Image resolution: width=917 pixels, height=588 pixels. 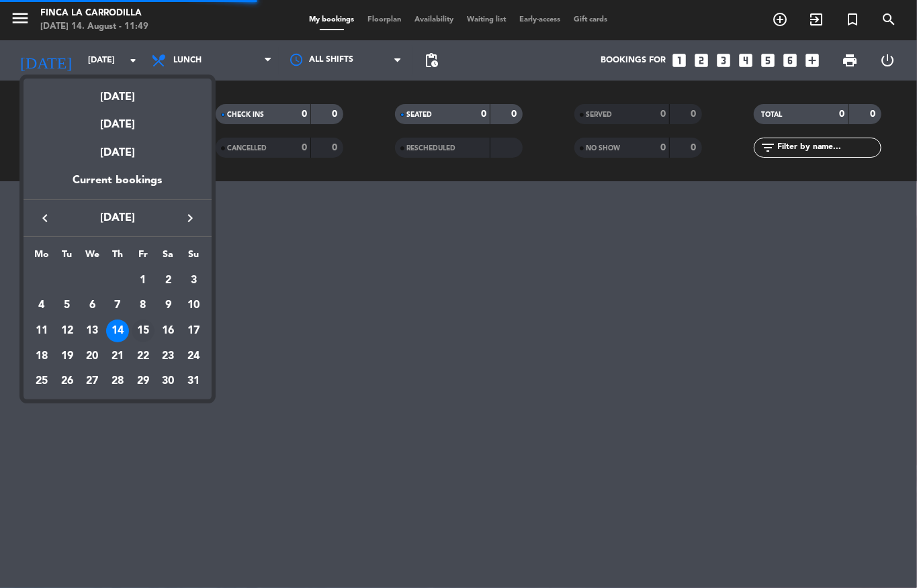 What do you see at coordinates (118, 186) in the screenshot?
I see `div: Current bookings` at bounding box center [118, 186].